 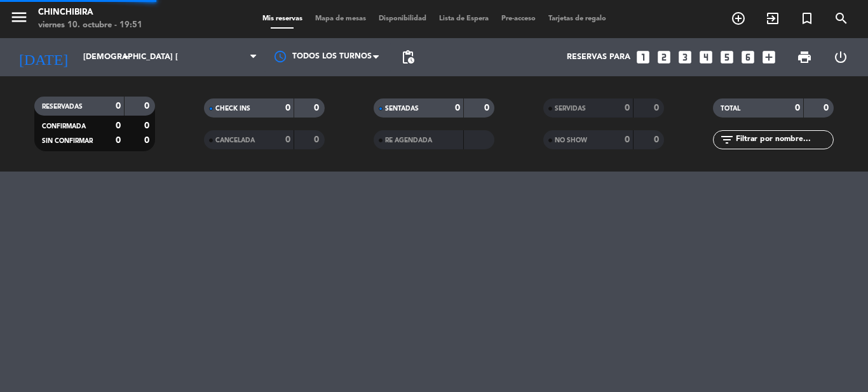 What do you see at coordinates (643, 57) in the screenshot?
I see `i: looks_one` at bounding box center [643, 57].